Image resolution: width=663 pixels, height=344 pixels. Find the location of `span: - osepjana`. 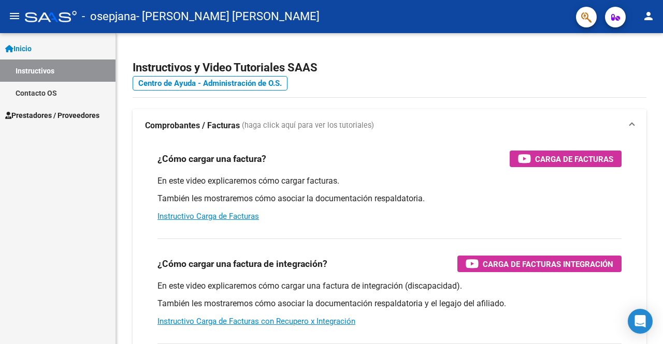

span: - osepjana is located at coordinates (109, 17).